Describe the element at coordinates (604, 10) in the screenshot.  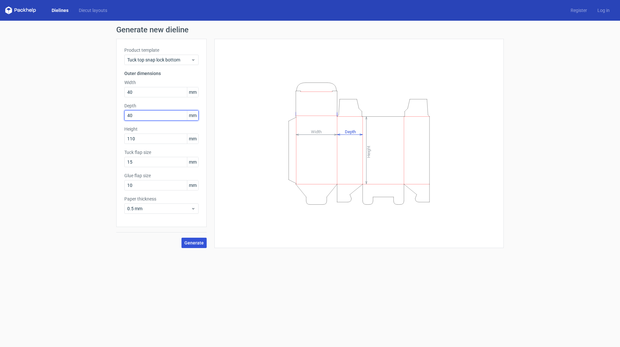
I see `a: Log in` at that location.